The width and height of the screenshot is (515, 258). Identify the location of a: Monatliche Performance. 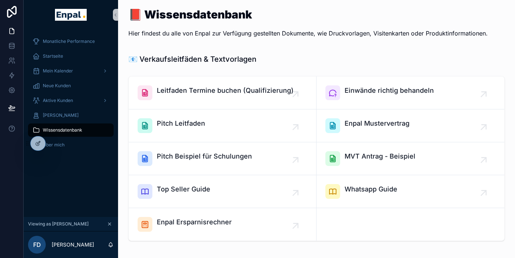
(71, 41).